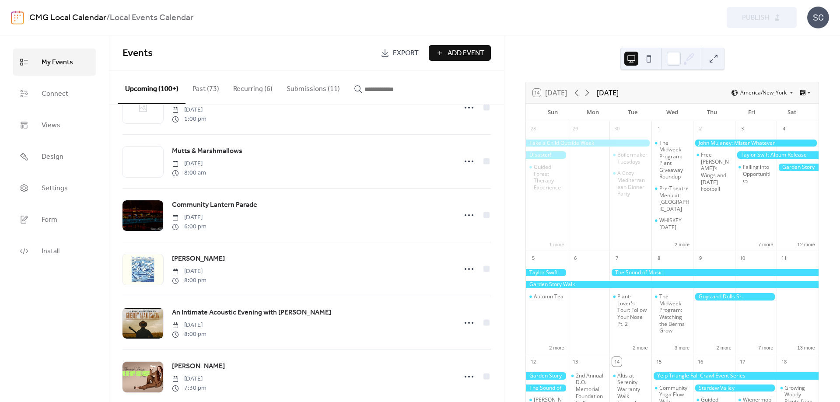 The width and height of the screenshot is (840, 402). Describe the element at coordinates (675, 160) in the screenshot. I see `div: The Midweek Program: Plant Giveaway Roundup` at that location.